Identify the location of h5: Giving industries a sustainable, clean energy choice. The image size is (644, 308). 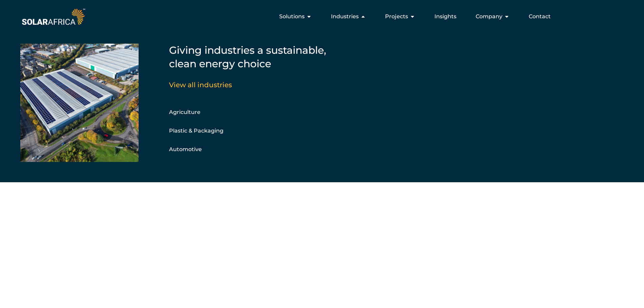
(253, 57).